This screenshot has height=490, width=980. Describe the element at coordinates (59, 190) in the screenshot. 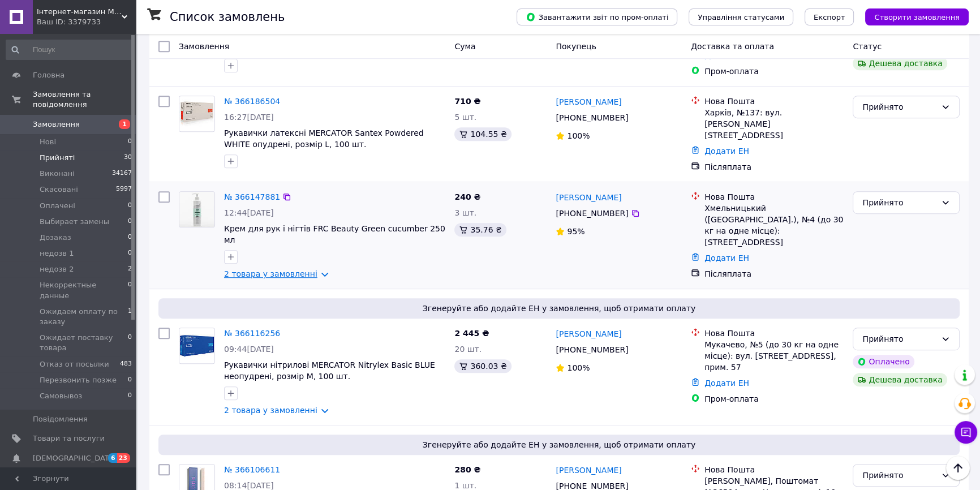

I see `span: Скасовані` at that location.